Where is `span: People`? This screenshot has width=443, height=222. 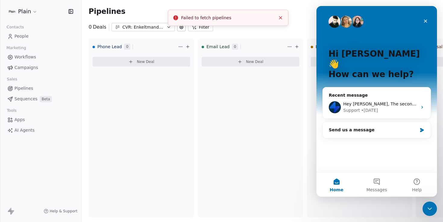
span: People is located at coordinates (21, 36).